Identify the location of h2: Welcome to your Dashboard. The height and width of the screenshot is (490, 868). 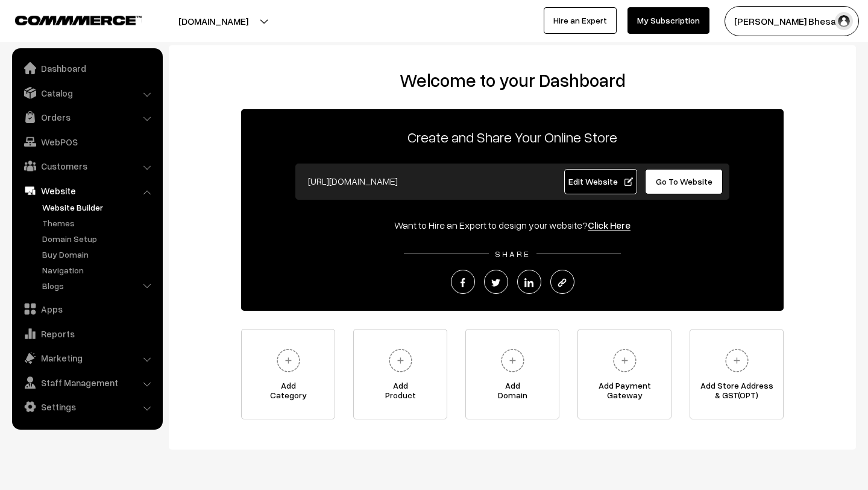
(513, 81).